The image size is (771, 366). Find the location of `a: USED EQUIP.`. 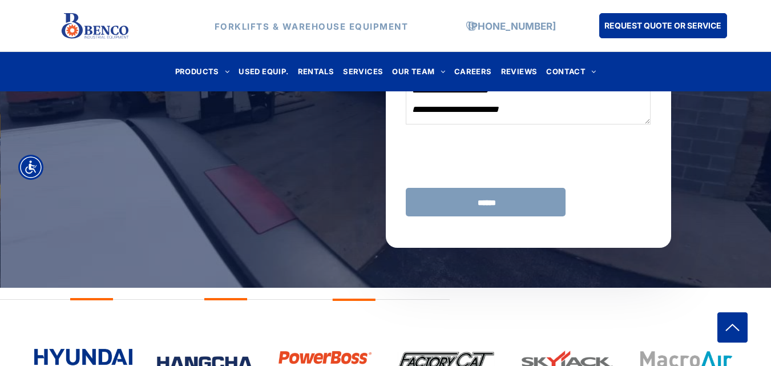

a: USED EQUIP. is located at coordinates (263, 71).